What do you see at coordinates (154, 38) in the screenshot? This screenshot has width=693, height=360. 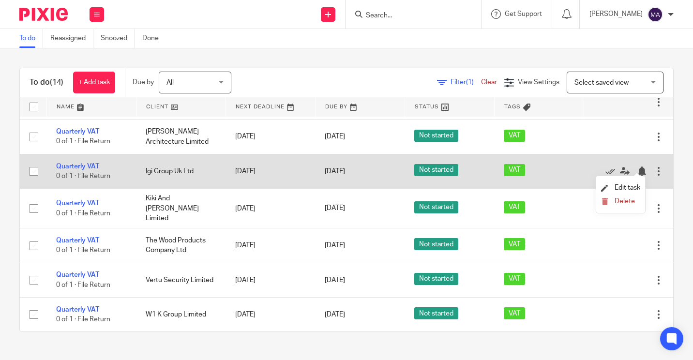 I see `a: Done` at bounding box center [154, 38].